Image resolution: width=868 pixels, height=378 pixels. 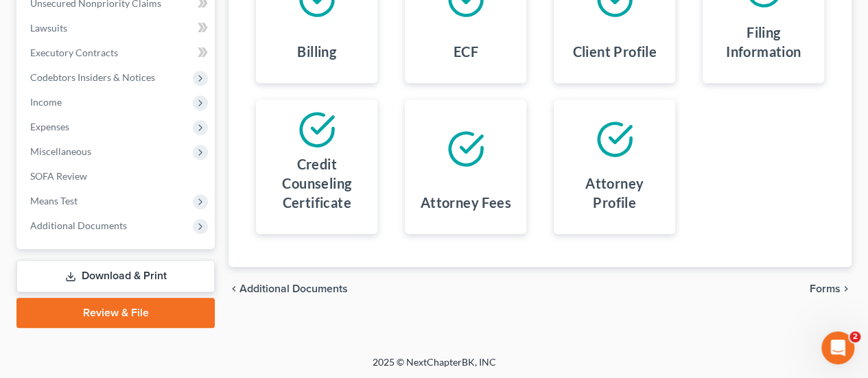 What do you see at coordinates (49, 126) in the screenshot?
I see `span: Expenses` at bounding box center [49, 126].